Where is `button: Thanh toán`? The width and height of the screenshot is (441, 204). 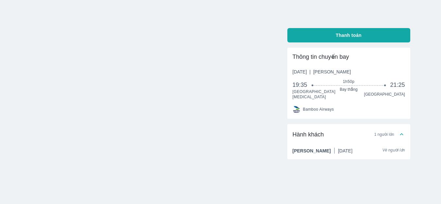 button: Thanh toán is located at coordinates (349, 35).